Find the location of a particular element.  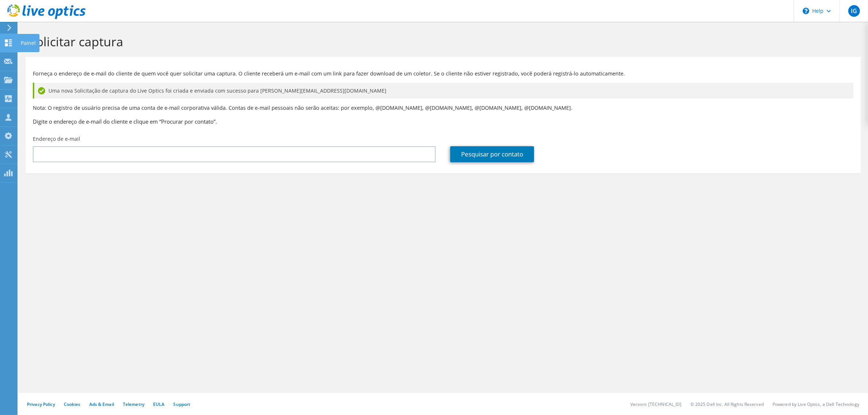

a: Support is located at coordinates (182, 404).